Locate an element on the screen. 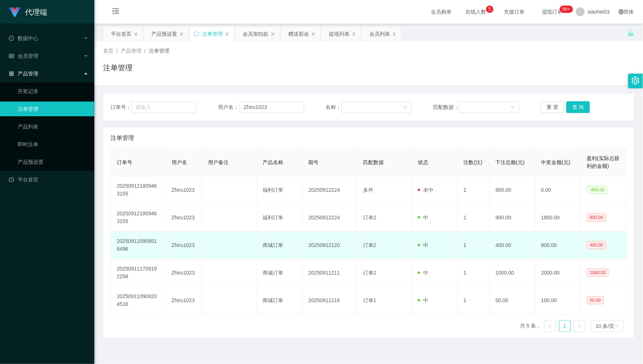 The width and height of the screenshot is (643, 364). li: 共 5 条， is located at coordinates (531, 326).